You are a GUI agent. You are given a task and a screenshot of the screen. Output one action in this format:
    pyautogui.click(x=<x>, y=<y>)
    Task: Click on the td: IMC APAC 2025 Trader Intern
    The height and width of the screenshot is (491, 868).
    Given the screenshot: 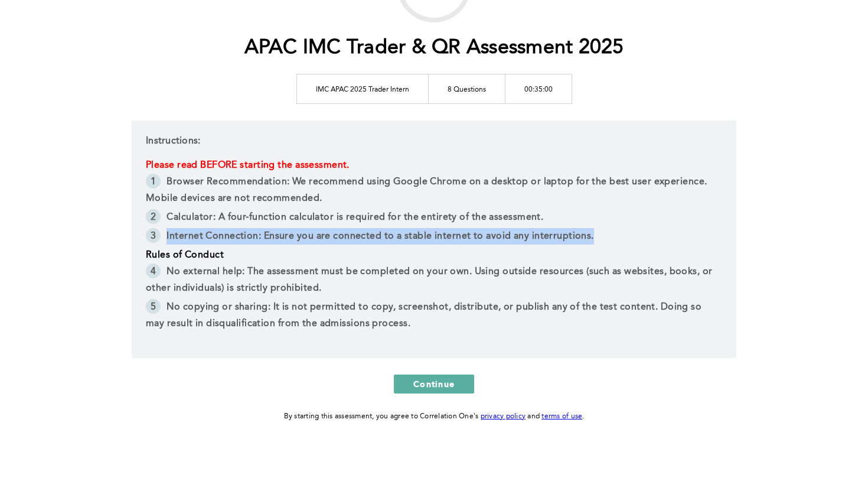 What is the action you would take?
    pyautogui.click(x=362, y=89)
    